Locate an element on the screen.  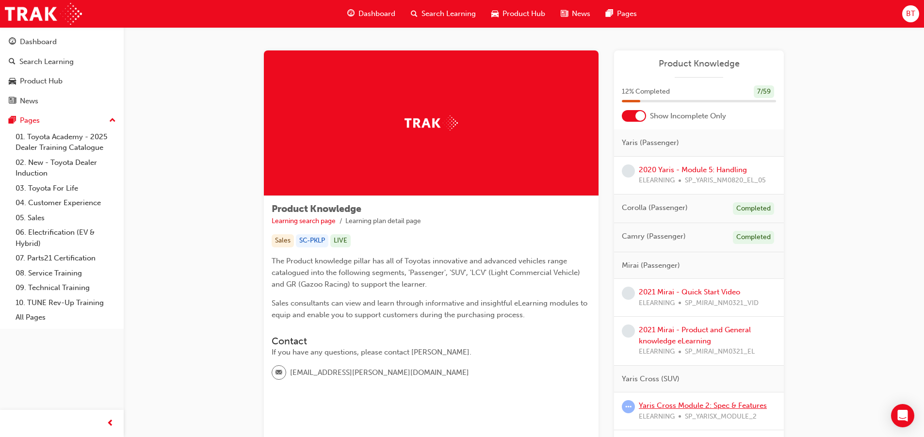
a: 02. New - Toyota Dealer Induction is located at coordinates (66, 168).